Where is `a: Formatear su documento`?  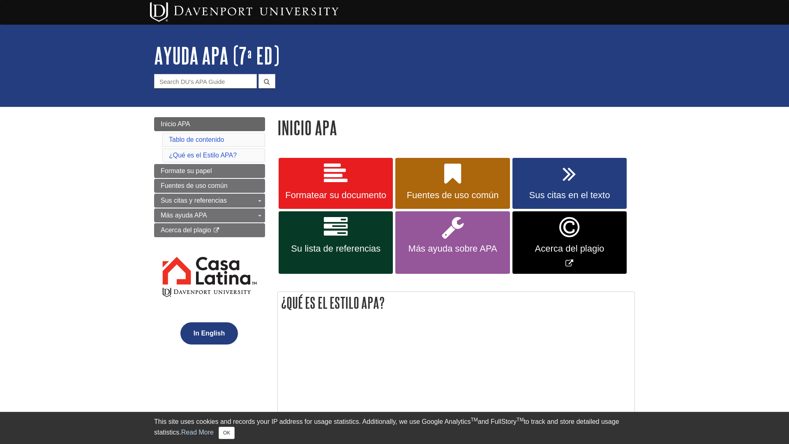 a: Formatear su documento is located at coordinates (336, 183).